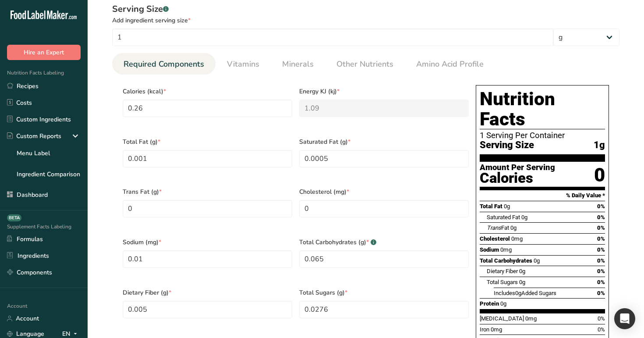  Describe the element at coordinates (489, 303) in the screenshot. I see `span: Protein` at that location.